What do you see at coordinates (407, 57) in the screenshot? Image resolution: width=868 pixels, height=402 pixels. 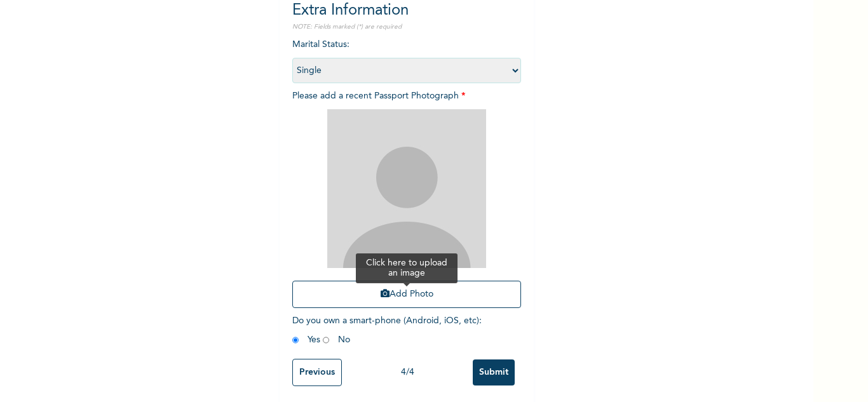 I see `span: Marital Status :` at bounding box center [407, 57].